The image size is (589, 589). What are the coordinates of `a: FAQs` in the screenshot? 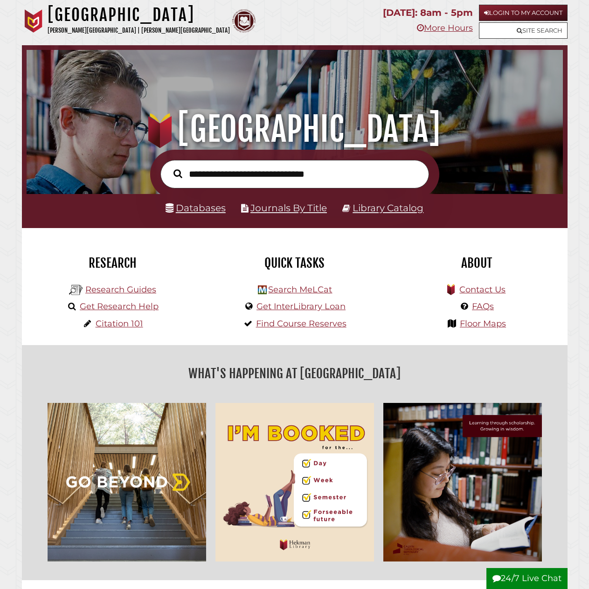 It's located at (483, 307).